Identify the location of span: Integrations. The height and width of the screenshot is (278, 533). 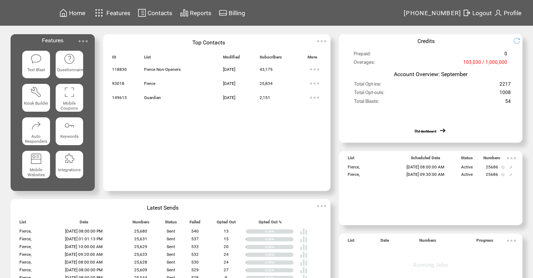
(69, 170).